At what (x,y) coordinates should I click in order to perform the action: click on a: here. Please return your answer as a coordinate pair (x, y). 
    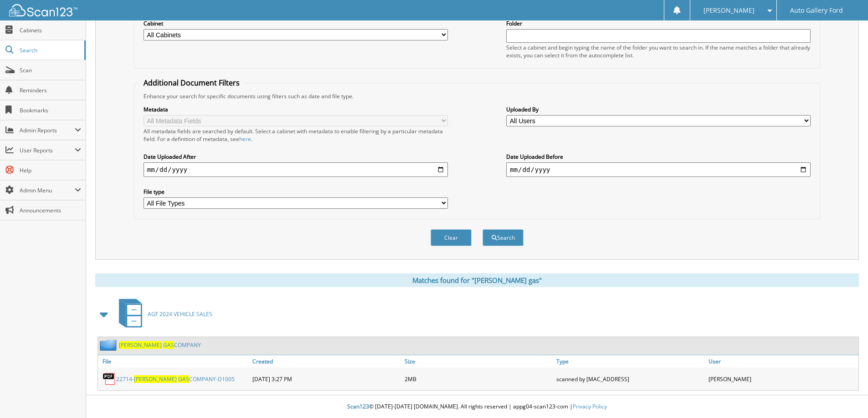
    Looking at the image, I should click on (245, 139).